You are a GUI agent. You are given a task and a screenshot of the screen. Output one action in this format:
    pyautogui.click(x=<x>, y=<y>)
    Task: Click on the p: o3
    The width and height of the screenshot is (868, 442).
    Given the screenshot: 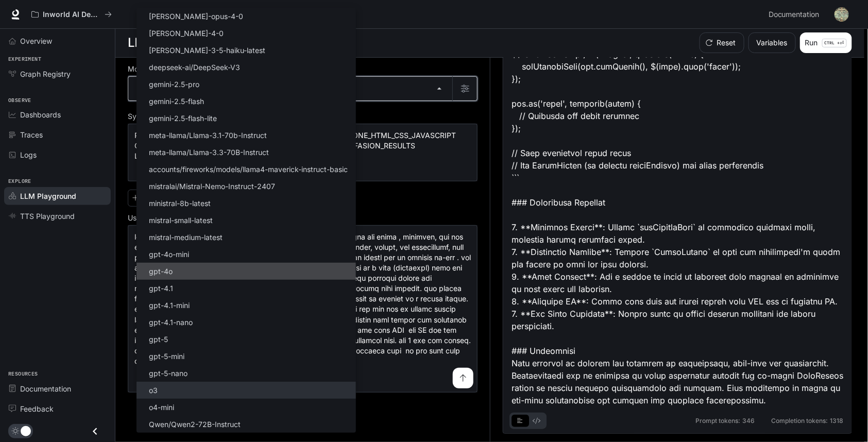 What is the action you would take?
    pyautogui.click(x=153, y=390)
    